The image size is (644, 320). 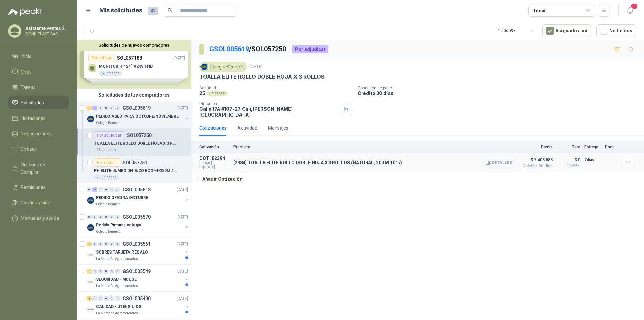 I want to click on p: Entrega, so click(x=593, y=147).